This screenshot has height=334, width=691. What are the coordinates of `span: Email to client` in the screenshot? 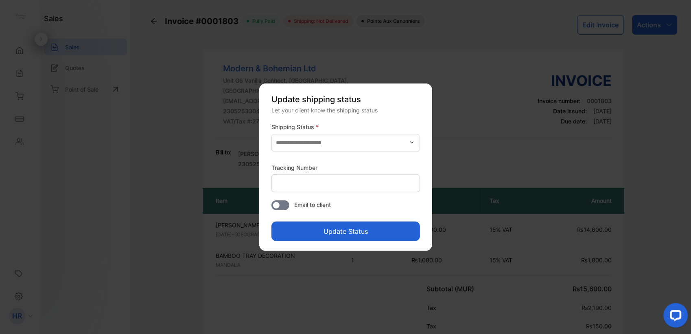 It's located at (313, 204).